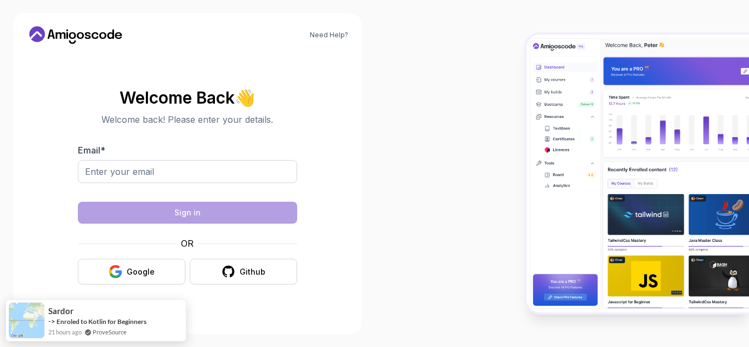  Describe the element at coordinates (252, 272) in the screenshot. I see `div: Github` at that location.